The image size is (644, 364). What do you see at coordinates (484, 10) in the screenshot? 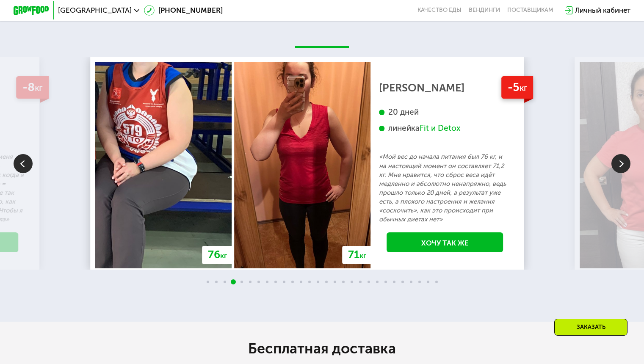
I see `a: Вендинги` at bounding box center [484, 10].